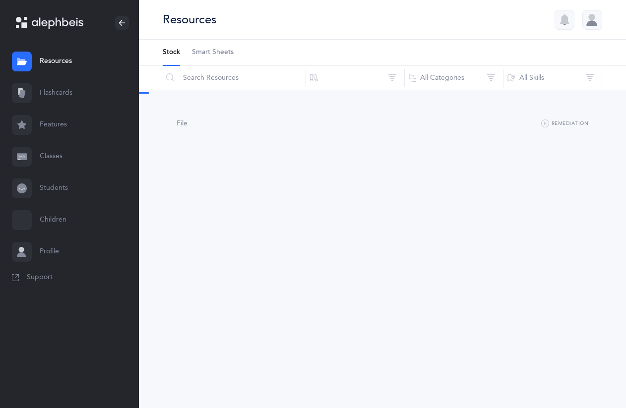  I want to click on button: All Categories, so click(454, 78).